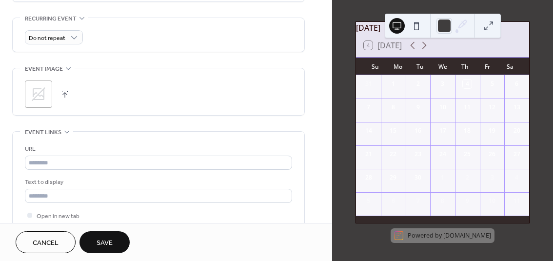 The width and height of the screenshot is (553, 261). I want to click on span: Event links, so click(43, 132).